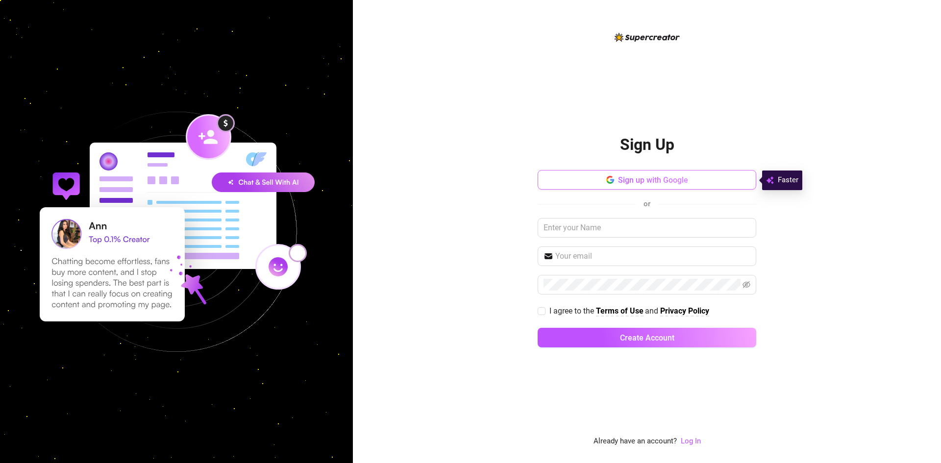 Image resolution: width=941 pixels, height=463 pixels. I want to click on span: or, so click(647, 204).